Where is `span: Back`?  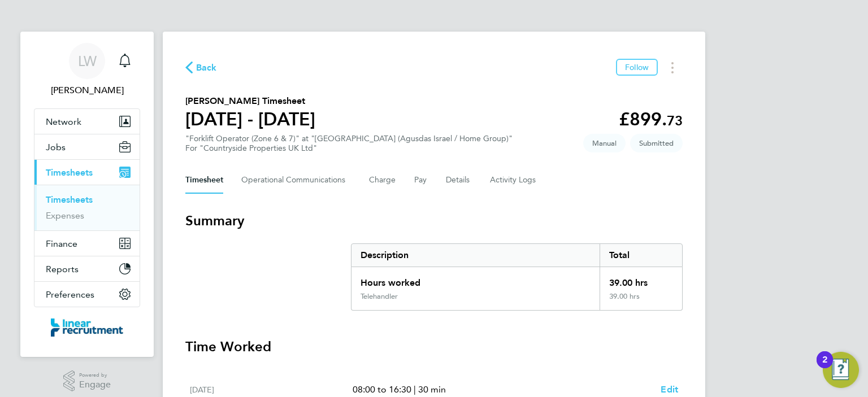 span: Back is located at coordinates (206, 68).